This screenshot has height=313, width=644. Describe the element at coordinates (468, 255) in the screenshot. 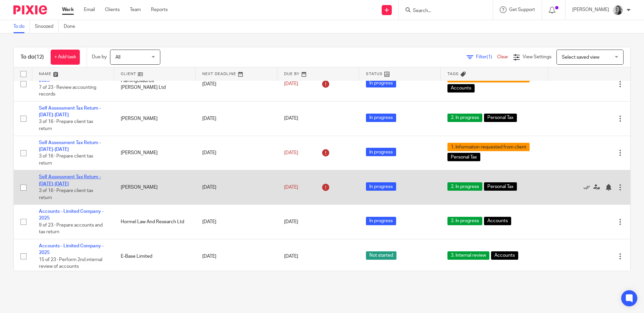

I see `span: 3. Internal review` at that location.